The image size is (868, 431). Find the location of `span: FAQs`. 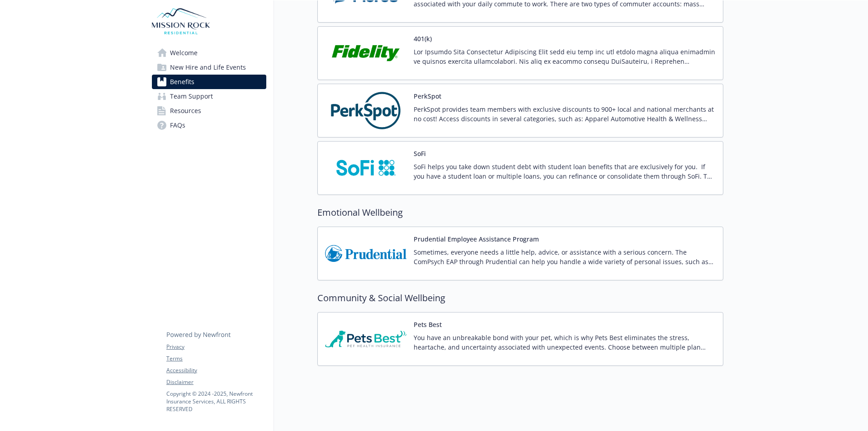

span: FAQs is located at coordinates (177, 125).